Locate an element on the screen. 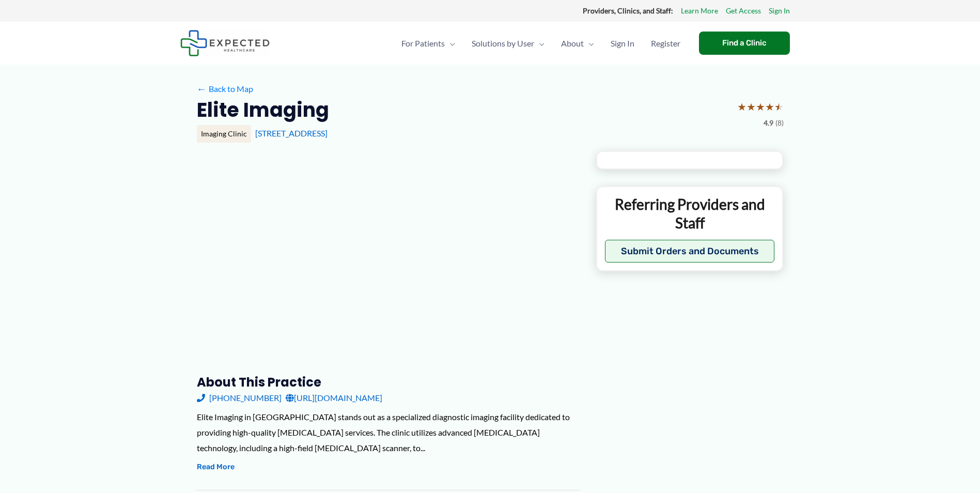  a: Learn More is located at coordinates (699, 11).